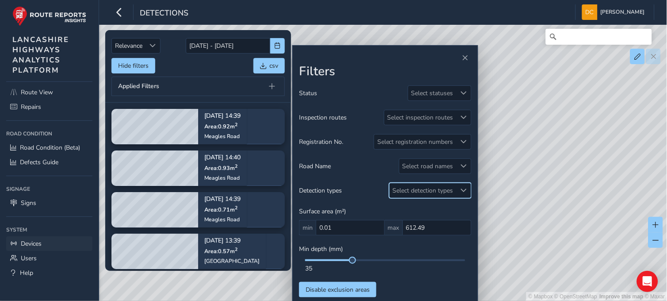 This screenshot has height=301, width=667. What do you see at coordinates (393, 227) in the screenshot?
I see `span: max` at bounding box center [393, 227].